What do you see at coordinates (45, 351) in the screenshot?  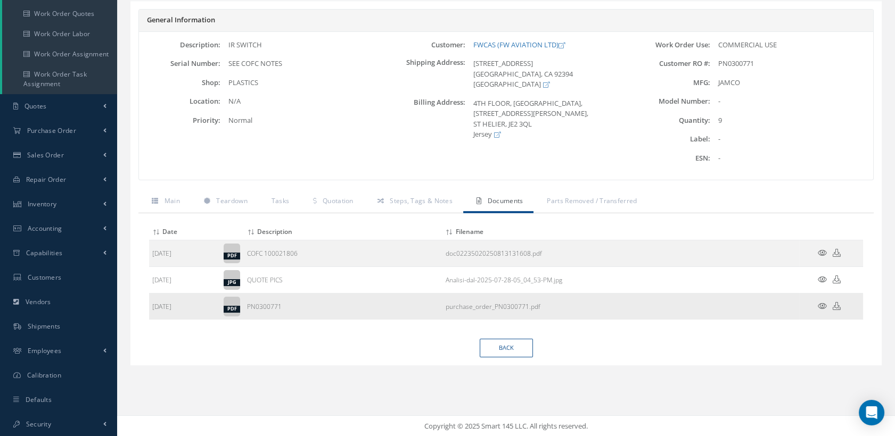 I see `span: Employees` at bounding box center [45, 351].